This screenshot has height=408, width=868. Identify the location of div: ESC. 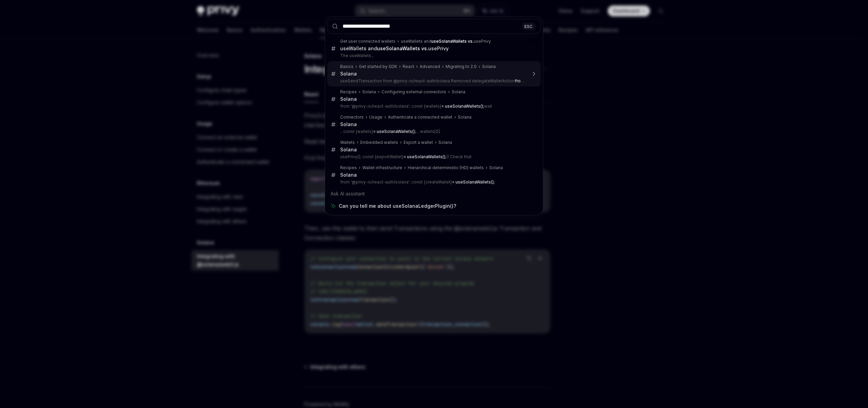
(528, 26).